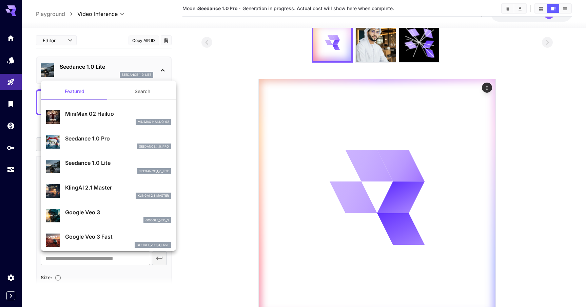 Image resolution: width=586 pixels, height=307 pixels. What do you see at coordinates (153, 122) in the screenshot?
I see `p: minimax_hailuo_02` at bounding box center [153, 122].